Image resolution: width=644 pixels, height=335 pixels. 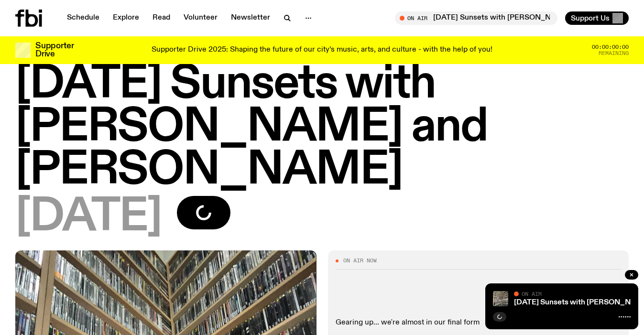 What do you see at coordinates (610, 47) in the screenshot?
I see `span: 00:00:00:00` at bounding box center [610, 47].